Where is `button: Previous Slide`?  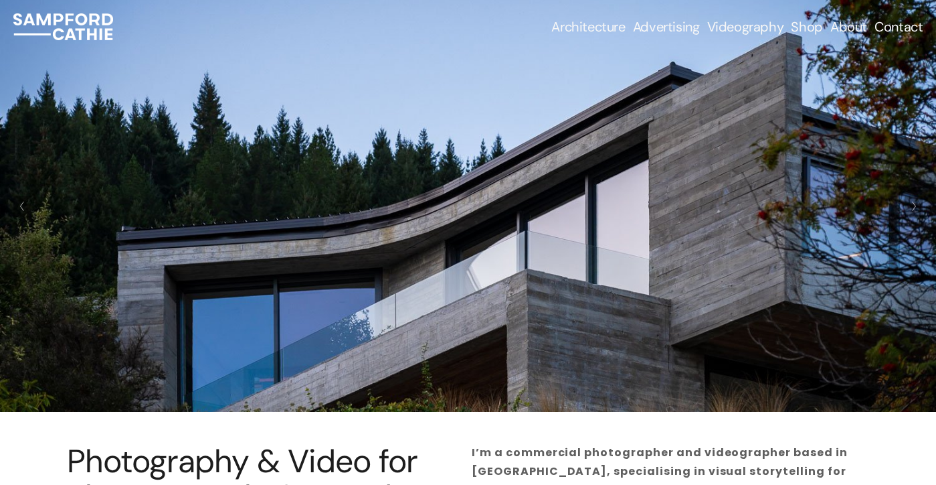
button: Previous Slide is located at coordinates (22, 206).